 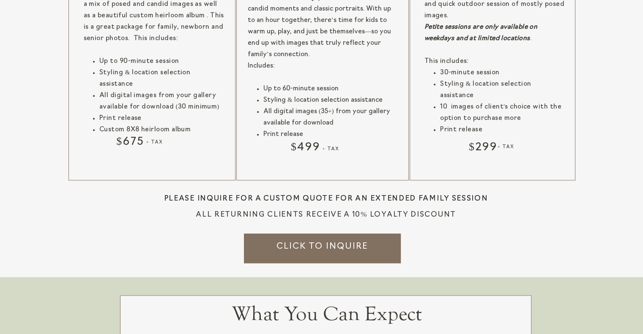 I want to click on span: All digital images (35+) from your gallery available for download, so click(x=326, y=117).